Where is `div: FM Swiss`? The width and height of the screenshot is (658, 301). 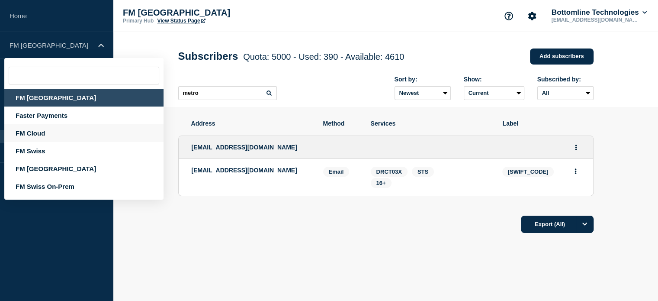 div: FM Swiss is located at coordinates (84, 151).